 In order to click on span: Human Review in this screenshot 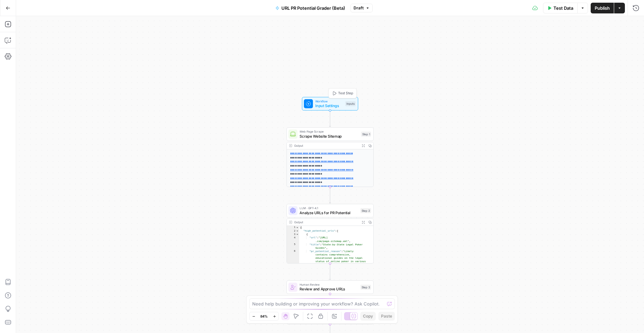, I will do `click(329, 284)`.